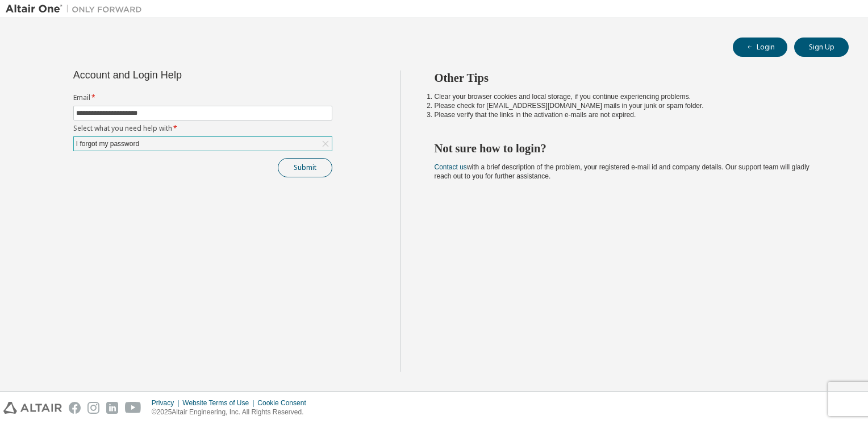 The height and width of the screenshot is (424, 868). Describe the element at coordinates (632, 96) in the screenshot. I see `li: Clear your browser cookies and local storage, if you continue experiencing problems.` at that location.